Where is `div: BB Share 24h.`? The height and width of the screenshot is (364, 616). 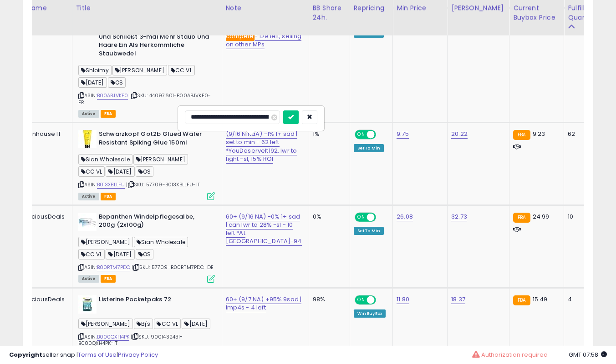
div: BB Share 24h. is located at coordinates (329, 13).